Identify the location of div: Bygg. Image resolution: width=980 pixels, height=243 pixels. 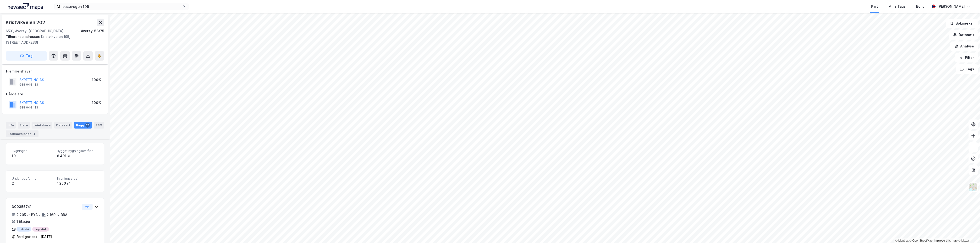
(83, 125).